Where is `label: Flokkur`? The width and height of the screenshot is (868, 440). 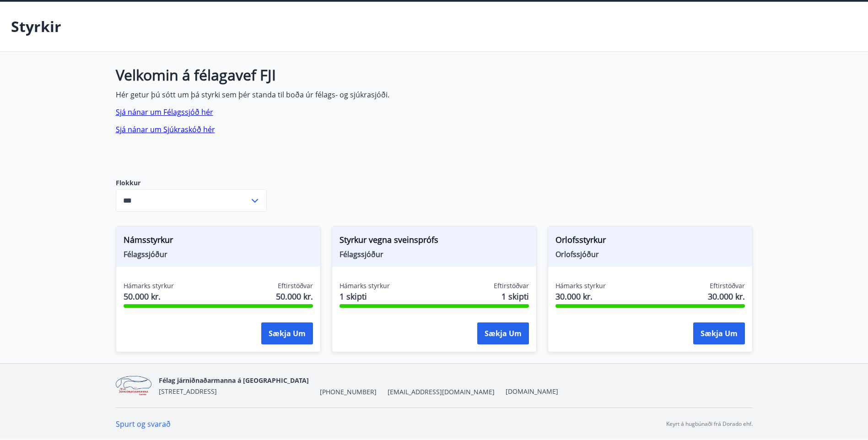 label: Flokkur is located at coordinates (191, 183).